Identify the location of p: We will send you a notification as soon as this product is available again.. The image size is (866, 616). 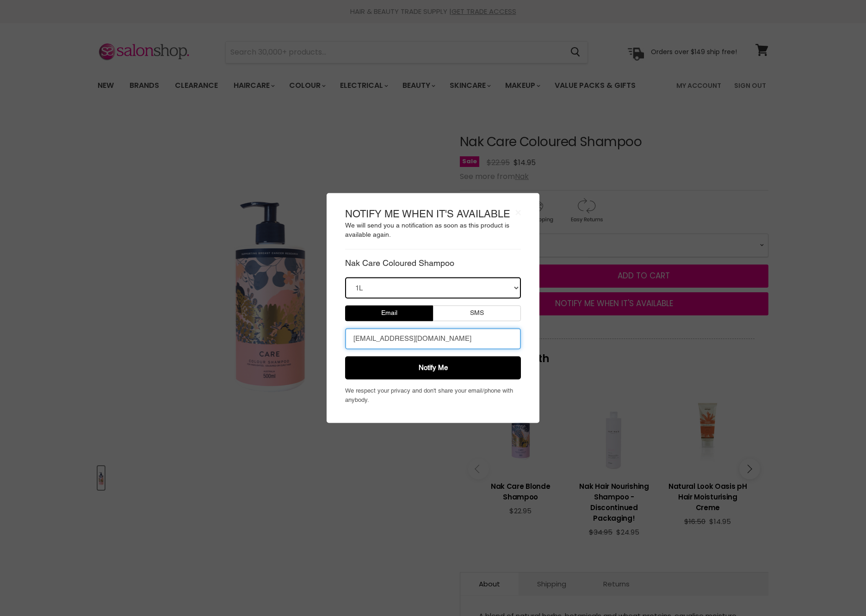
(433, 231).